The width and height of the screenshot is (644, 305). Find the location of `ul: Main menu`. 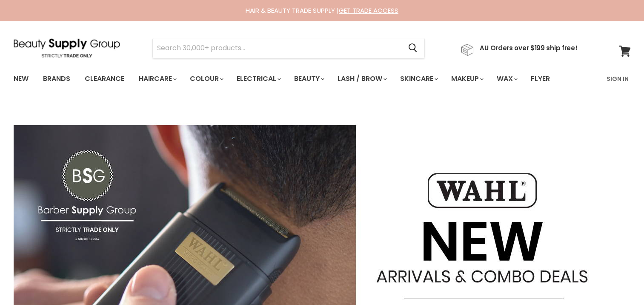

ul: Main menu is located at coordinates (293, 79).